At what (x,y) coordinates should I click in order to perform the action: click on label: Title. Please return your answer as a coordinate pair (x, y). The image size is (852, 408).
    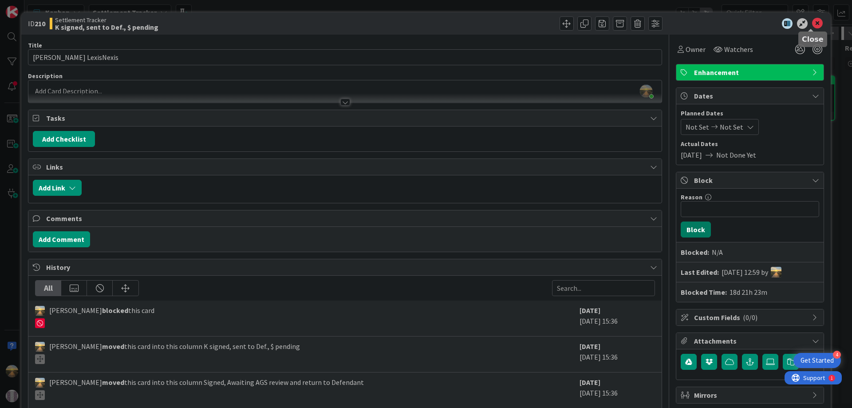
    Looking at the image, I should click on (35, 45).